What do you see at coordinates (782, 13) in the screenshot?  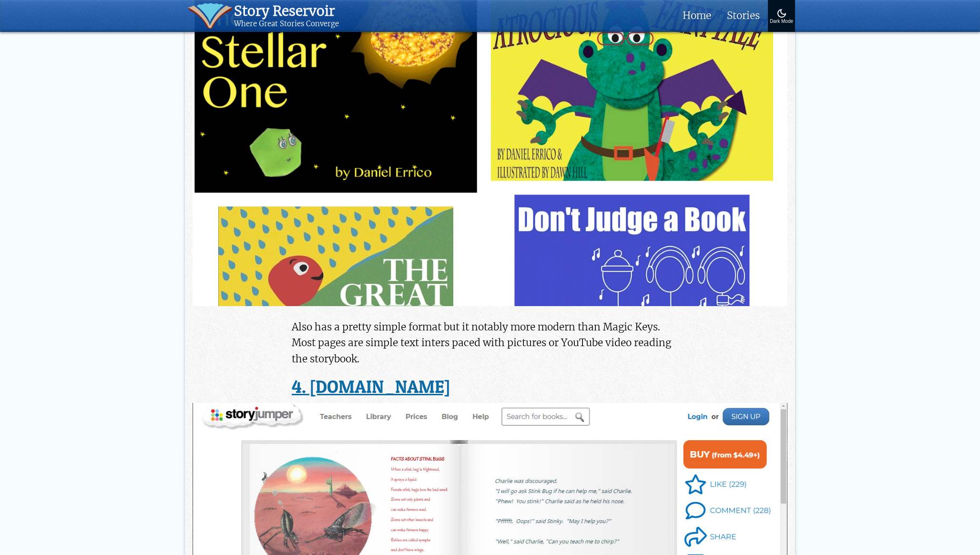 I see `img: Turn On Dark Mode` at bounding box center [782, 13].